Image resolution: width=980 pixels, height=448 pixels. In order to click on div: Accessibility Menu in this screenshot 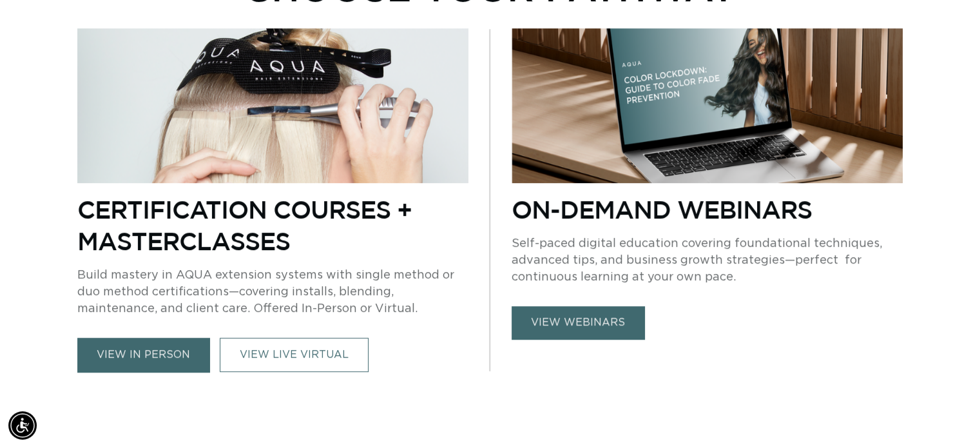, I will do `click(23, 425)`.